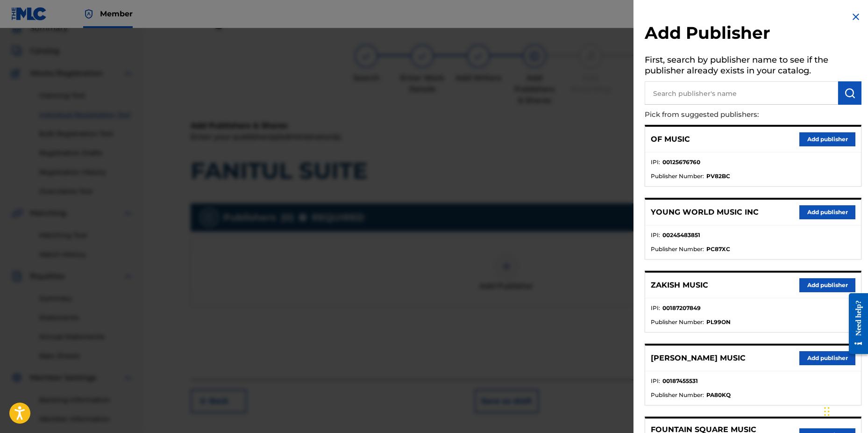  Describe the element at coordinates (718, 395) in the screenshot. I see `strong: PA80KQ` at that location.